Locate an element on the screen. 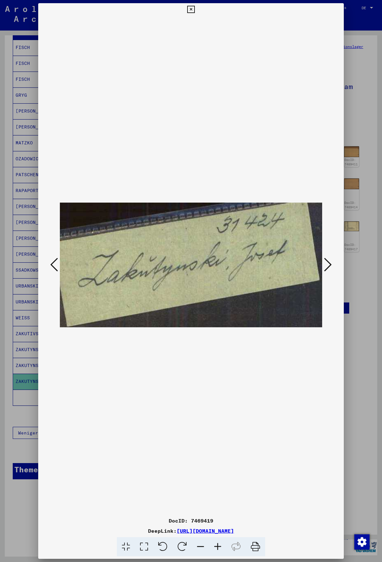 Image resolution: width=382 pixels, height=562 pixels. div: DeepLink: is located at coordinates (191, 531).